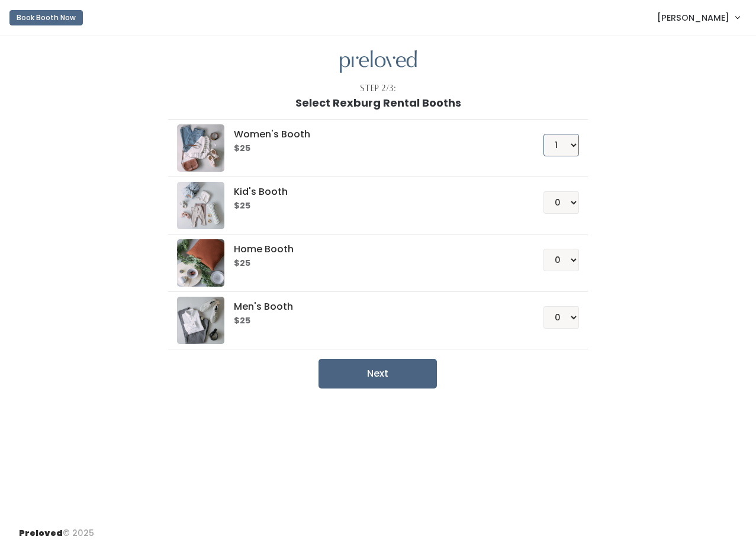 The height and width of the screenshot is (549, 756). Describe the element at coordinates (374, 192) in the screenshot. I see `h5: Kid's Booth` at that location.